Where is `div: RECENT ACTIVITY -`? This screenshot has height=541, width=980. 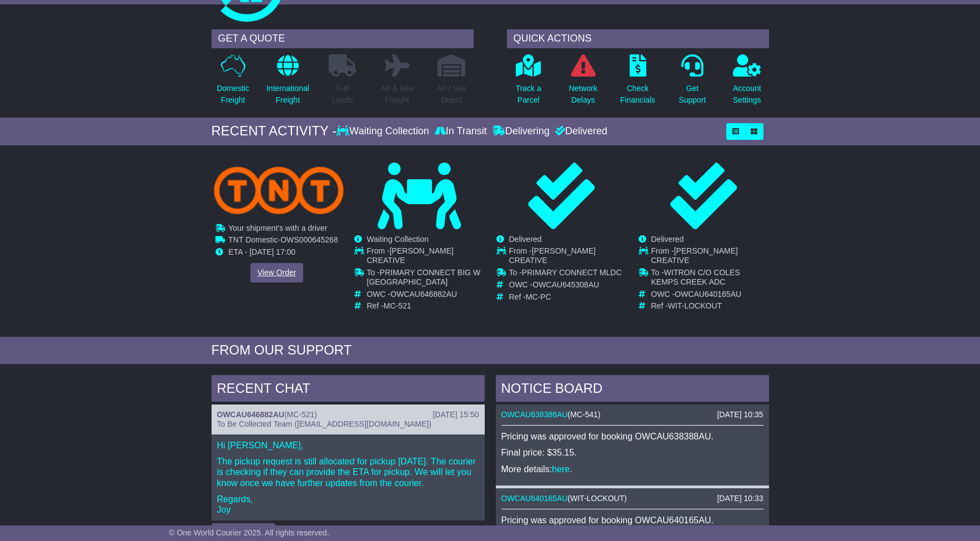 div: RECENT ACTIVITY - is located at coordinates (274, 131).